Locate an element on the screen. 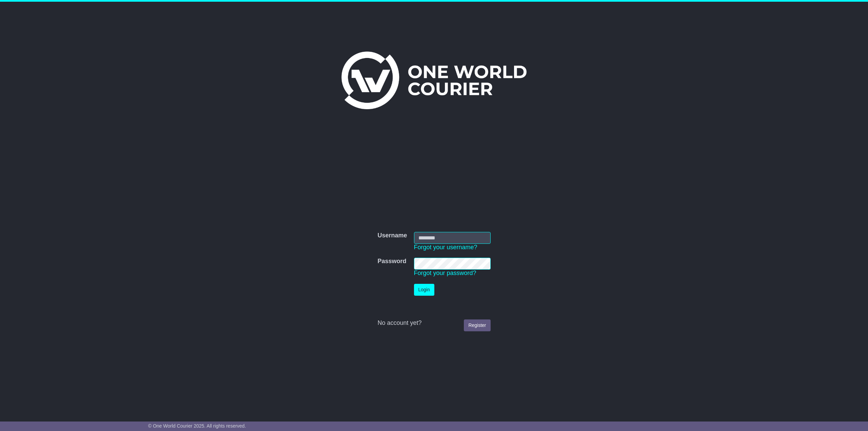  label: Password is located at coordinates (392, 262).